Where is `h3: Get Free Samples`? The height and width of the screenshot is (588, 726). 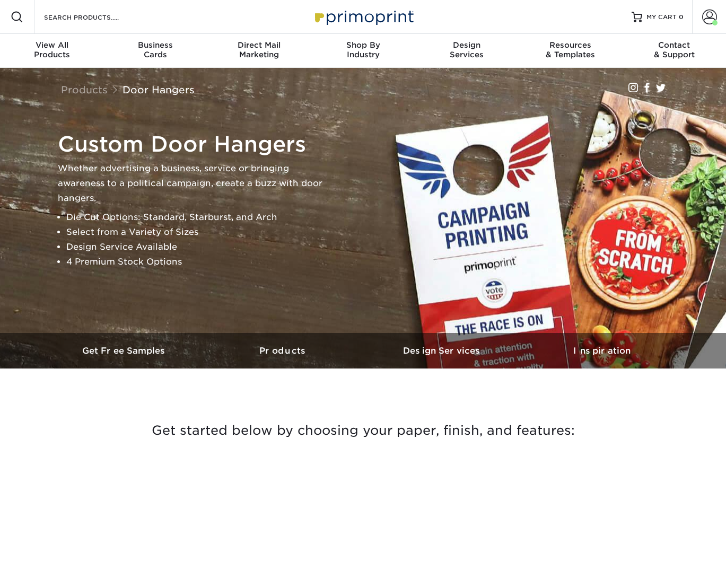
h3: Get Free Samples is located at coordinates (125, 351).